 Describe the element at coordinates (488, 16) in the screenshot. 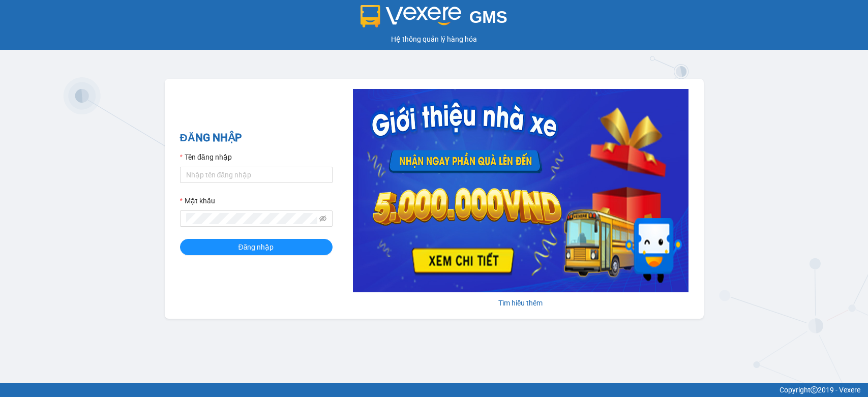

I see `span: GMS` at that location.